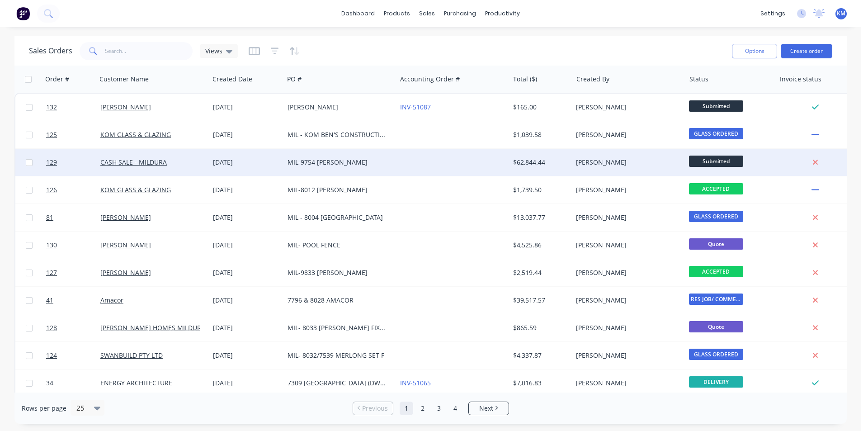 The image size is (868, 431). I want to click on span: Previous, so click(375, 409).